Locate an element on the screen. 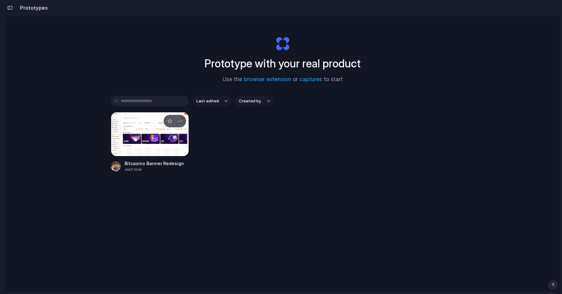 The image size is (562, 294). span: Use the or to start is located at coordinates (283, 80).